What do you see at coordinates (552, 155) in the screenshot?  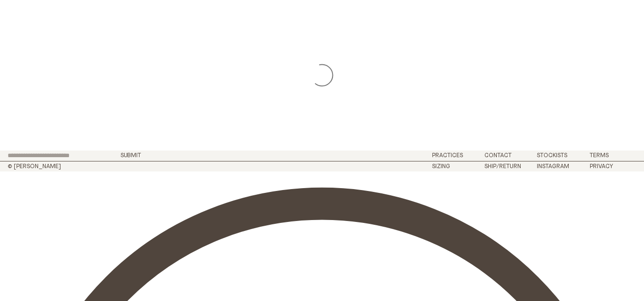 I see `a: Stockists` at bounding box center [552, 155].